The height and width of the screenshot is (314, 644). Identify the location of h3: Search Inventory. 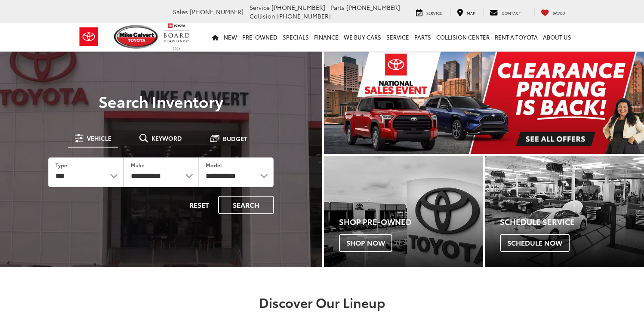
(161, 101).